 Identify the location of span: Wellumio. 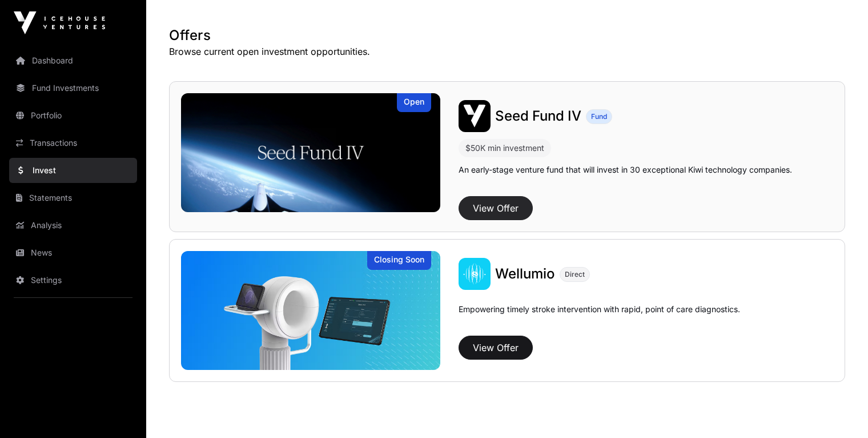
(525, 273).